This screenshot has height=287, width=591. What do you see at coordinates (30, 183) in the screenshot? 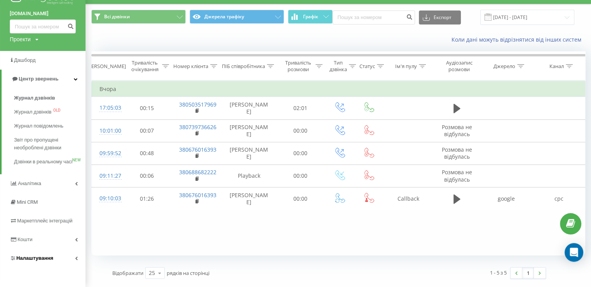
I see `span: Аналiтика` at bounding box center [30, 183].